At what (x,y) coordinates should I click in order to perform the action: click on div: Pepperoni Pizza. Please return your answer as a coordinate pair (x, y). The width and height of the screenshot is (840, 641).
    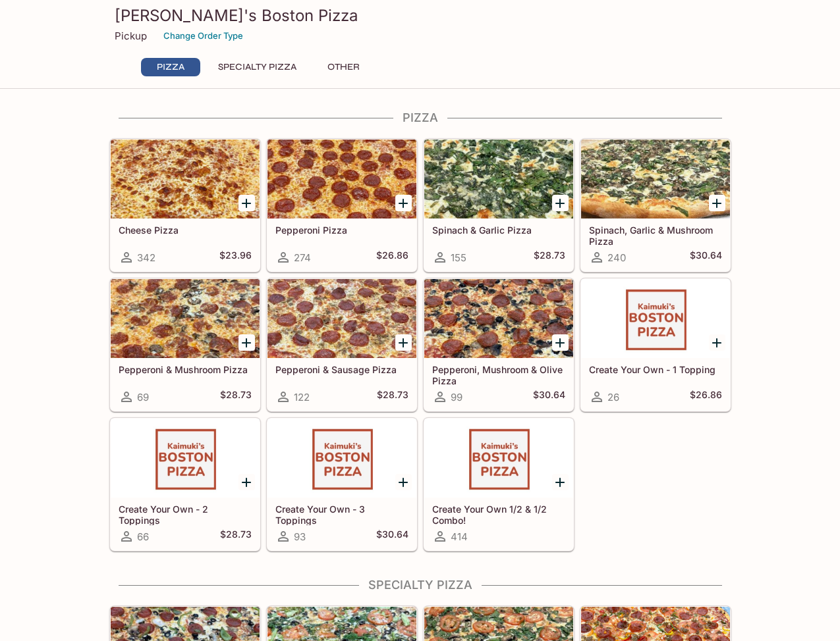
    Looking at the image, I should click on (342, 179).